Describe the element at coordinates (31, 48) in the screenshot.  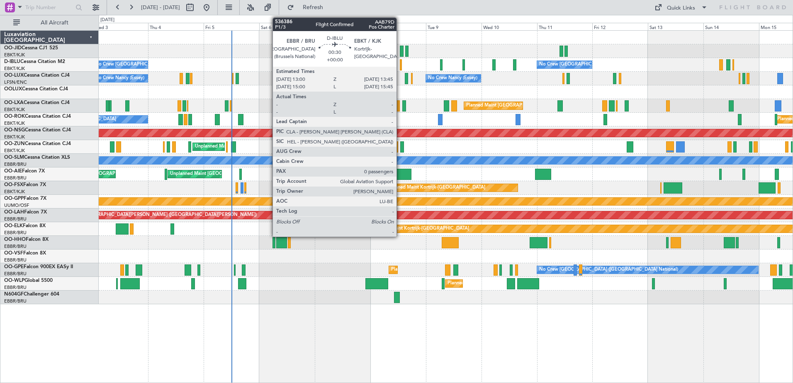
I see `a: OO-JIDCessna CJ1 525` at that location.